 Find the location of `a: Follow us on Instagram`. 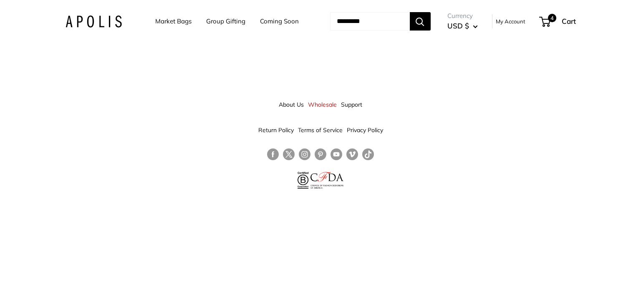

a: Follow us on Instagram is located at coordinates (305, 154).